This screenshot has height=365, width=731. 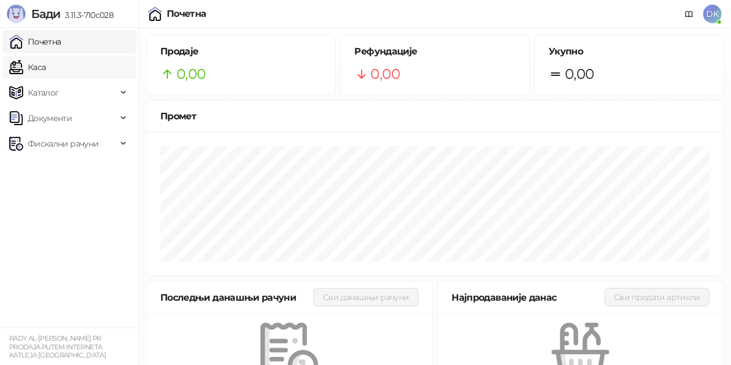 What do you see at coordinates (87, 15) in the screenshot?
I see `span: 3.11.3-710c028` at bounding box center [87, 15].